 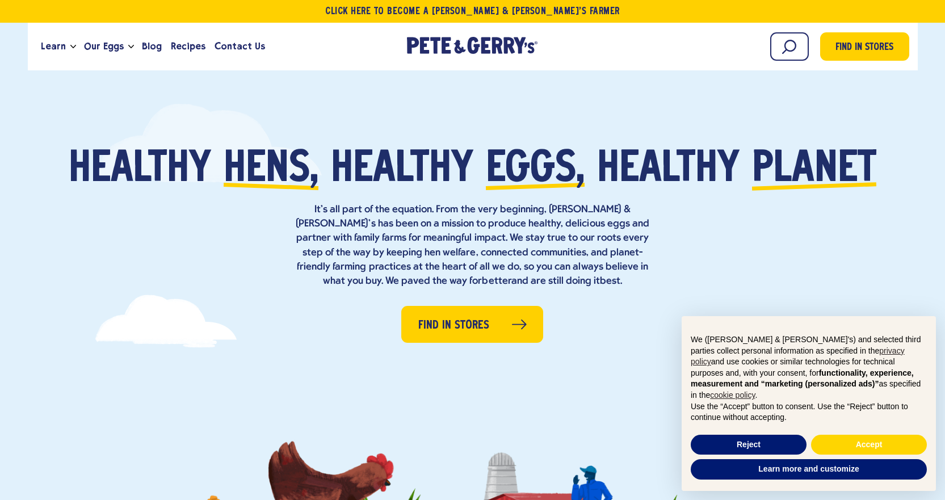 What do you see at coordinates (240, 47) in the screenshot?
I see `a: Contact Us` at bounding box center [240, 47].